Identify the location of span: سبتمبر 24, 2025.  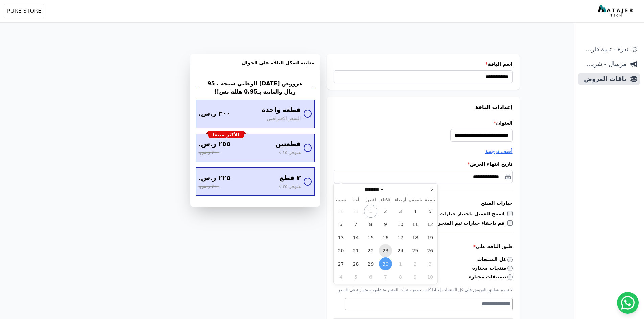
(400, 251).